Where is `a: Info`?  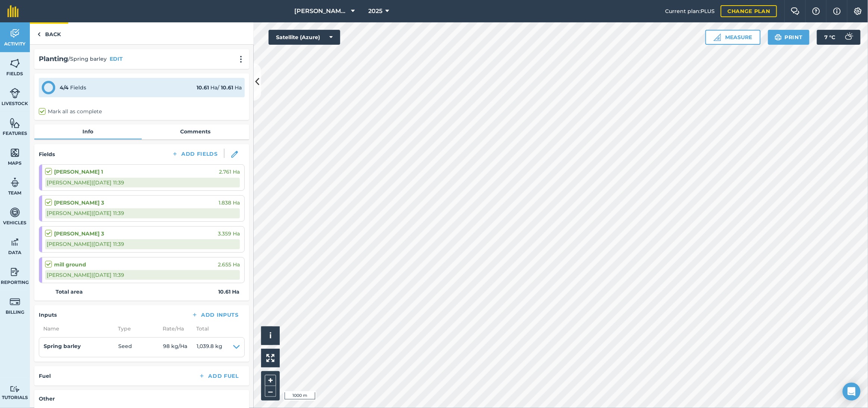 a: Info is located at coordinates (88, 132).